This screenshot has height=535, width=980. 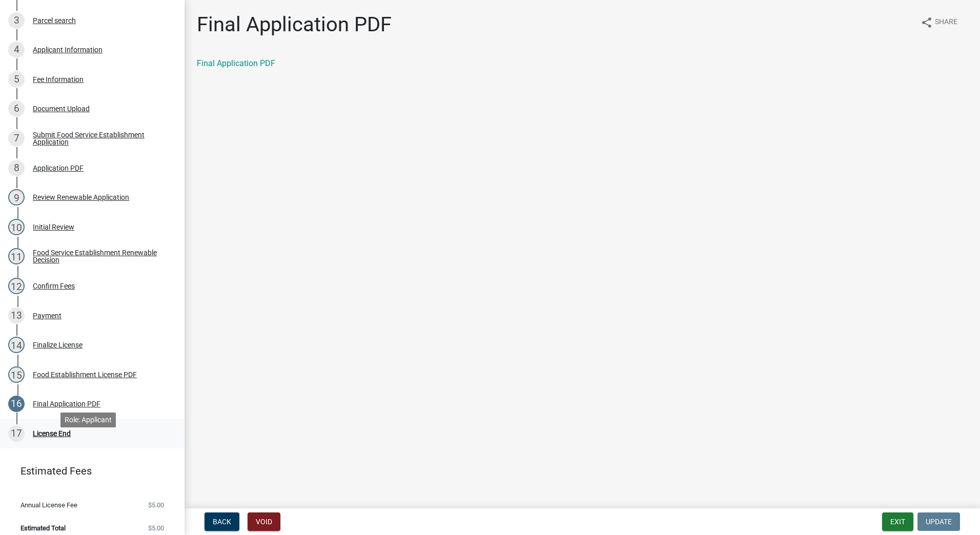 What do you see at coordinates (48, 504) in the screenshot?
I see `span: Annual License Fee` at bounding box center [48, 504].